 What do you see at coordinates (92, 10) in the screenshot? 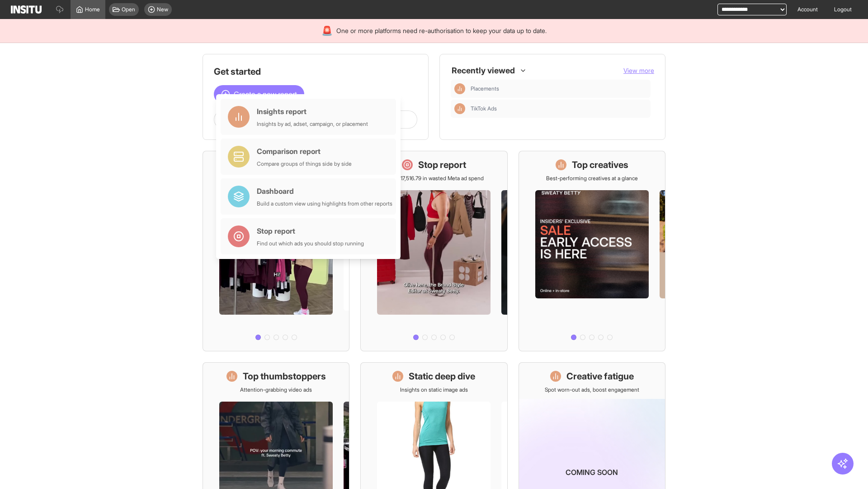
I see `span: Home` at bounding box center [92, 10].